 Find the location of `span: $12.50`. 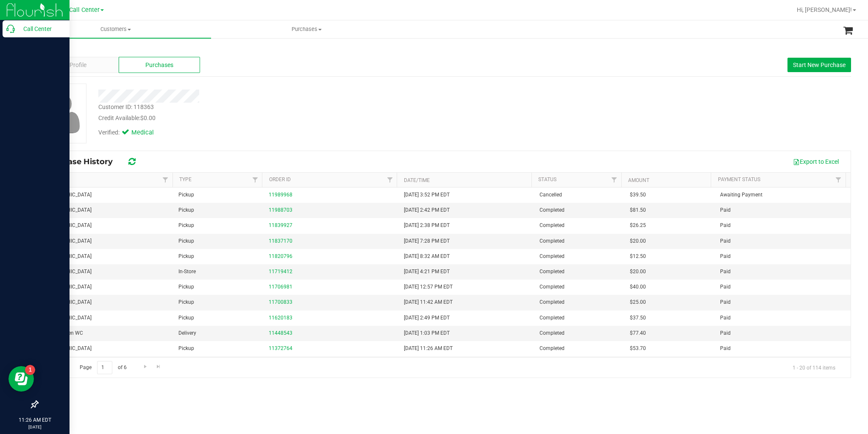

span: $12.50 is located at coordinates (638, 256).